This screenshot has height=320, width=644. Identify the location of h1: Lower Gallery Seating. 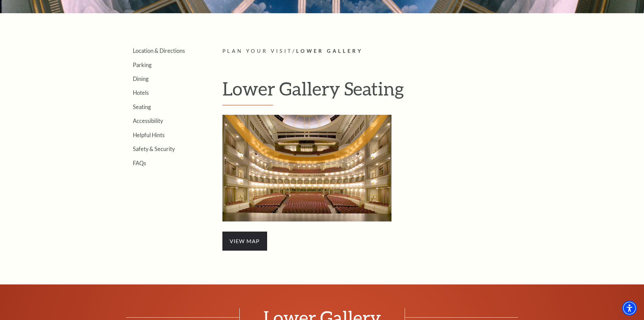
(377, 91).